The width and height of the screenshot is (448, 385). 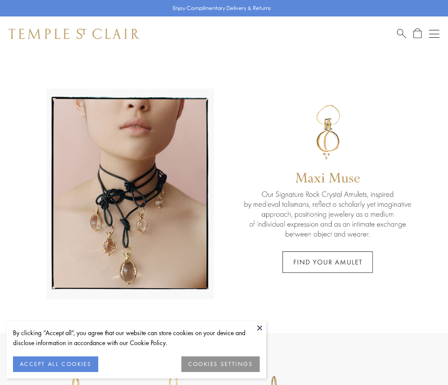 I want to click on img: Temple St. Clair, so click(x=74, y=34).